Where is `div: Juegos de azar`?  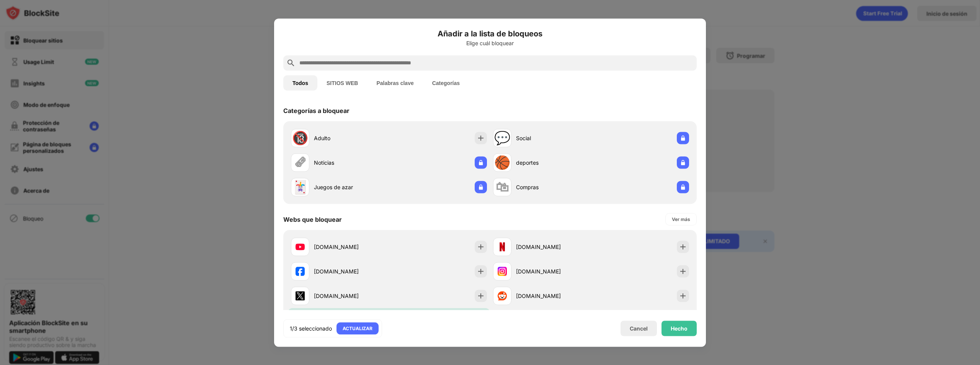
div: Juegos de azar is located at coordinates (352, 187).